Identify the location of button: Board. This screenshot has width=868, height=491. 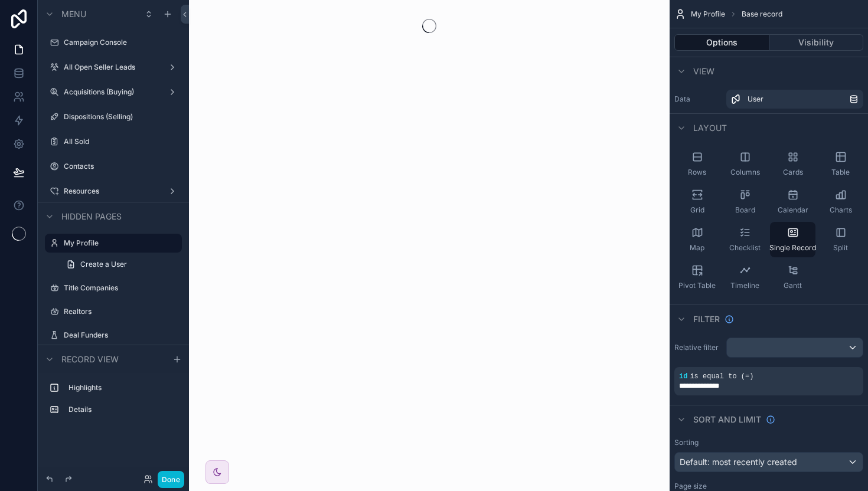
(744, 202).